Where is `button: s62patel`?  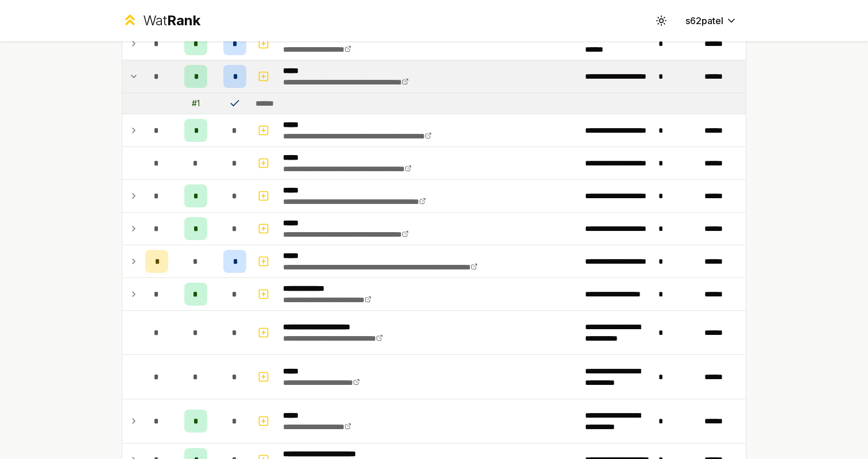 button: s62patel is located at coordinates (711, 20).